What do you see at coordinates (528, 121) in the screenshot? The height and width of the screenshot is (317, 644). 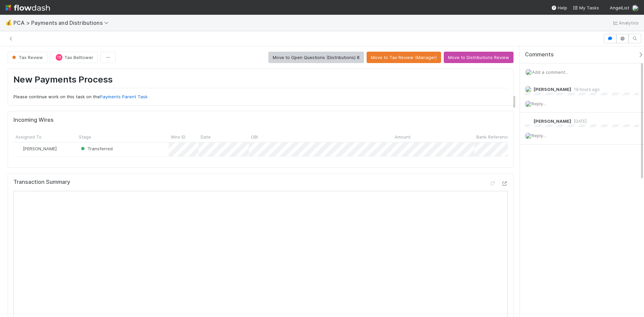 I see `img: avatar_99e80e95-8f0d-4917-ae3c-b5dad577a2b5.png` at bounding box center [528, 121].